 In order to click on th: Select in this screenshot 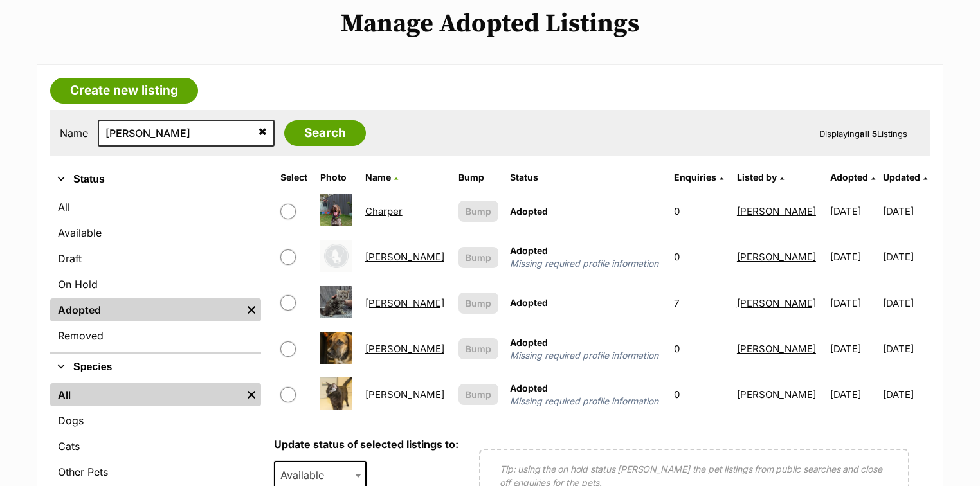, I will do `click(295, 178)`.